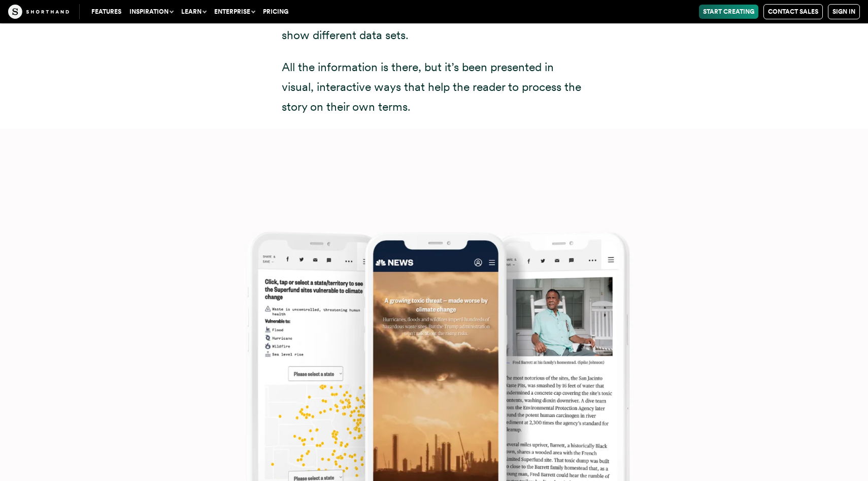 This screenshot has width=868, height=481. What do you see at coordinates (151, 12) in the screenshot?
I see `button: Inspiration` at bounding box center [151, 12].